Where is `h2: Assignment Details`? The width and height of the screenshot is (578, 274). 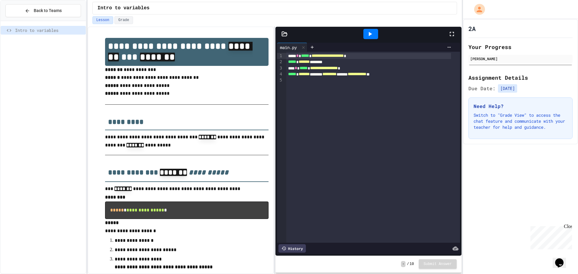 h2: Assignment Details is located at coordinates (521, 78).